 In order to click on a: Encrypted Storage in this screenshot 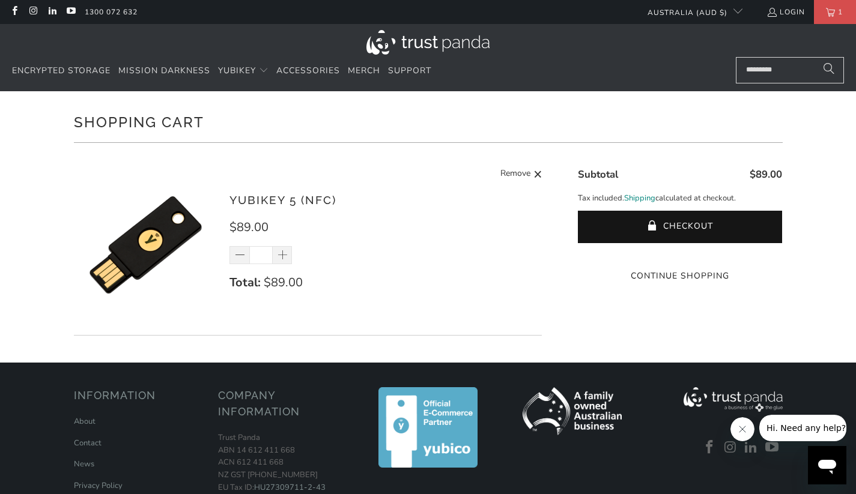, I will do `click(61, 71)`.